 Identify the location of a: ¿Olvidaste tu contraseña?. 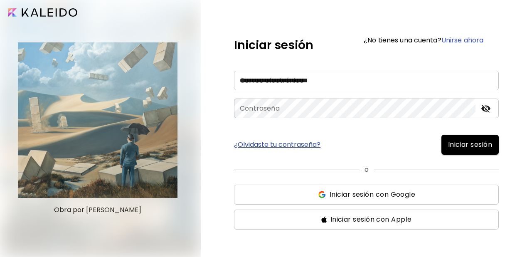
(277, 145).